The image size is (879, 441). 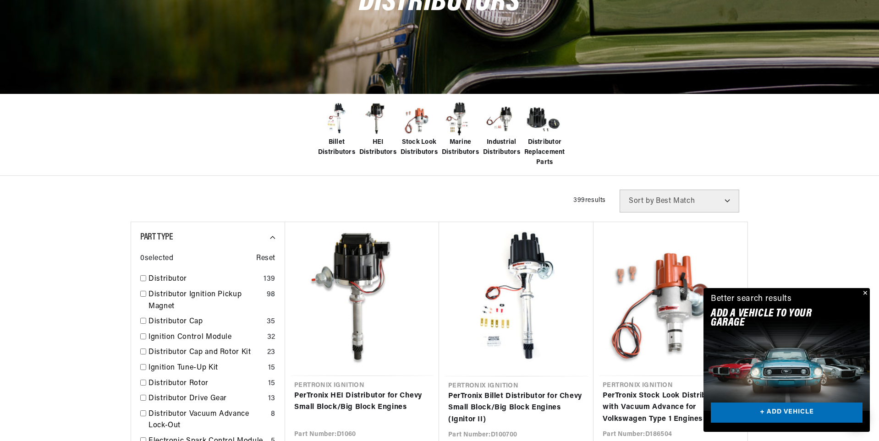 What do you see at coordinates (156, 237) in the screenshot?
I see `span: Part Type` at bounding box center [156, 237].